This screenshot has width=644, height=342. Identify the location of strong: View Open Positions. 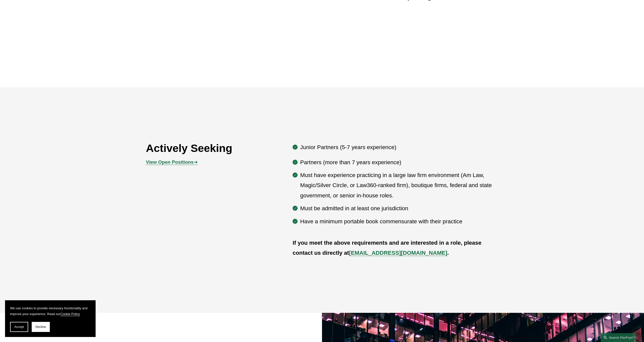
(170, 162).